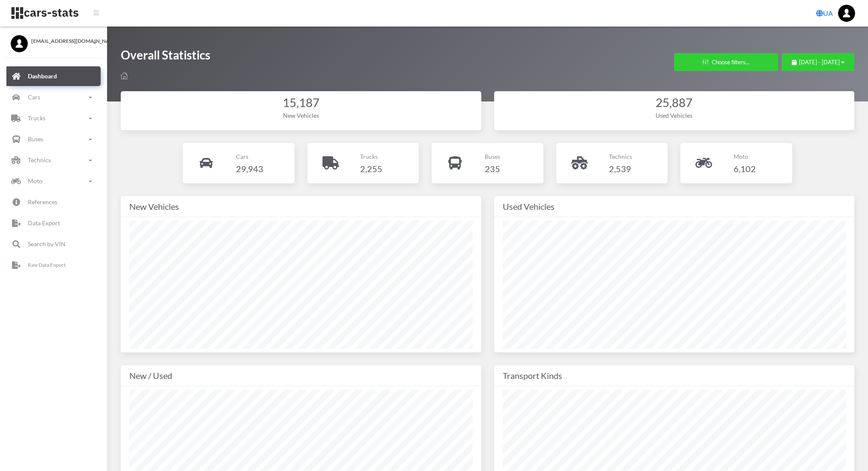 Image resolution: width=868 pixels, height=471 pixels. Describe the element at coordinates (53, 266) in the screenshot. I see `a: Raw Data Export` at that location.